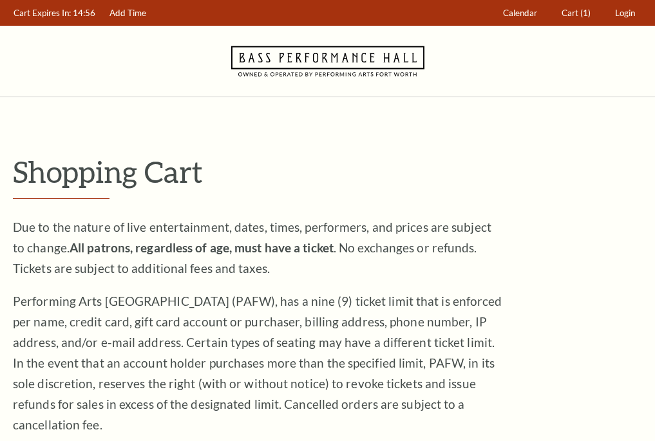 Image resolution: width=655 pixels, height=441 pixels. What do you see at coordinates (625, 13) in the screenshot?
I see `span: Login` at bounding box center [625, 13].